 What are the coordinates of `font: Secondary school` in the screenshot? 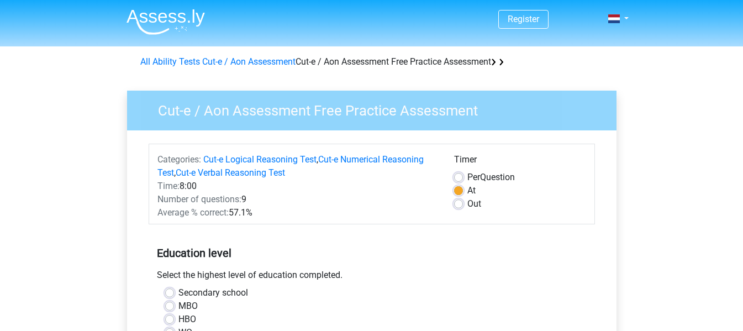 It's located at (213, 292).